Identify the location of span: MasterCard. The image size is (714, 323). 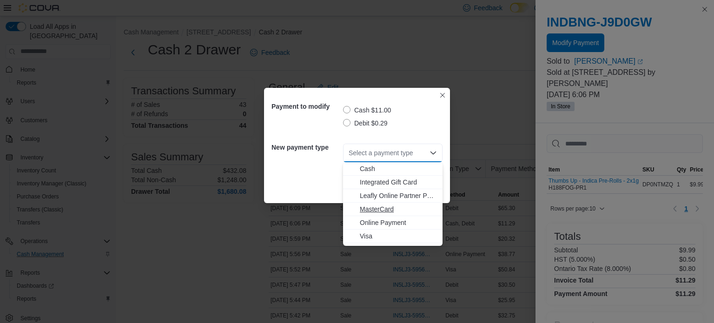
(398, 209).